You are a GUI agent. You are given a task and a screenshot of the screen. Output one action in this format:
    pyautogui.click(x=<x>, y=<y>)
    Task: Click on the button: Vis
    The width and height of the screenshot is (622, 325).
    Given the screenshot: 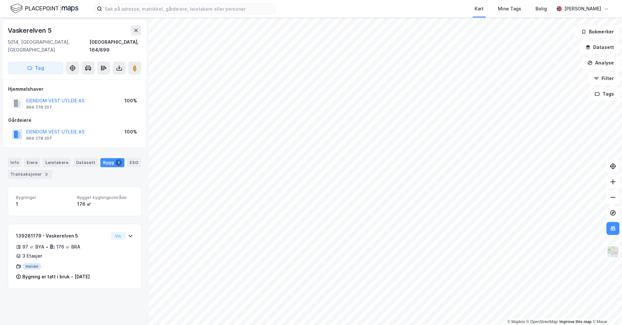 What is the action you would take?
    pyautogui.click(x=118, y=236)
    